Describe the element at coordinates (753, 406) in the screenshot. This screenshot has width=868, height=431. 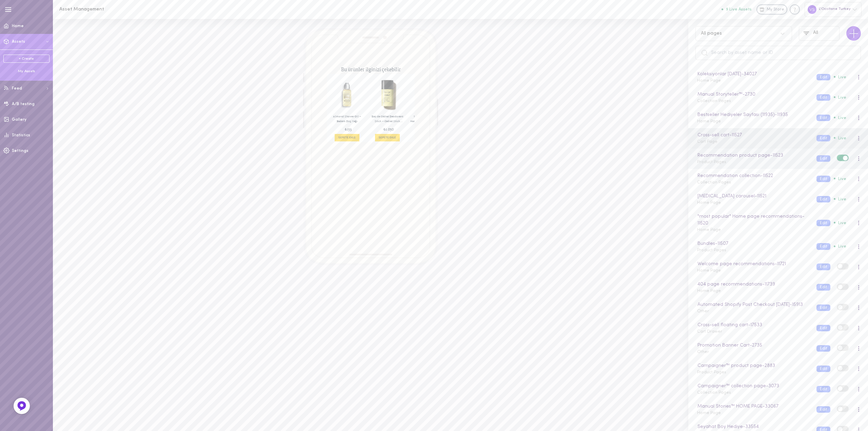
I see `div: Manual Stories™ HOME PAGE - 33067` at that location.